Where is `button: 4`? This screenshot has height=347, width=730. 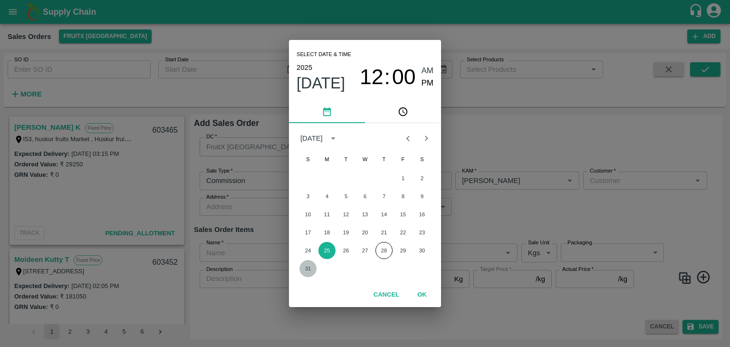
button: 4 is located at coordinates (327, 196).